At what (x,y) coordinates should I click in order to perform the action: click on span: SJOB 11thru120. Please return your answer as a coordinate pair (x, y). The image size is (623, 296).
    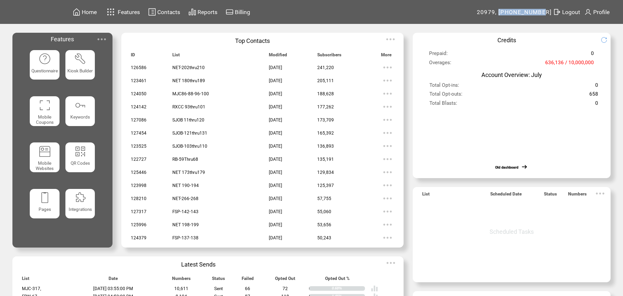
    Looking at the image, I should click on (188, 120).